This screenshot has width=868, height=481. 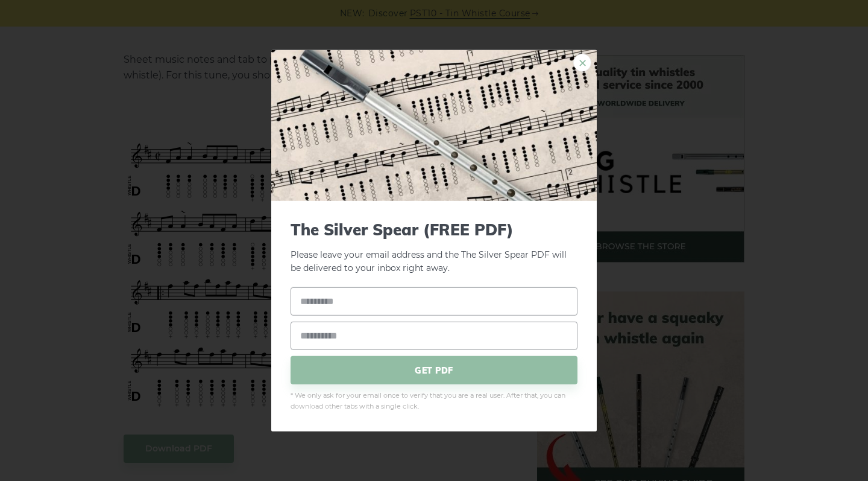 I want to click on span: * We only ask for your email once to verify that you are a real user. After that, you can downloa..., so click(x=434, y=401).